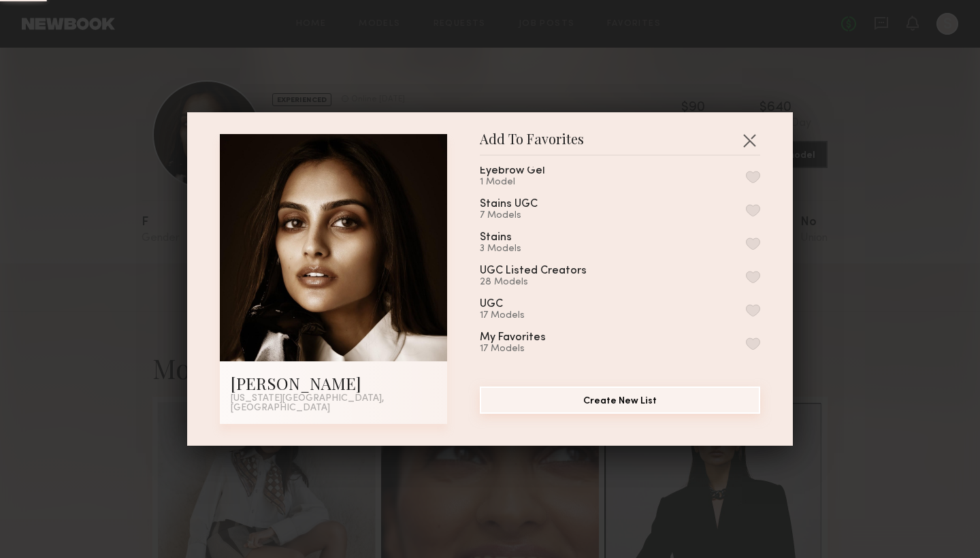  Describe the element at coordinates (524, 216) in the screenshot. I see `div: 7 Models` at that location.